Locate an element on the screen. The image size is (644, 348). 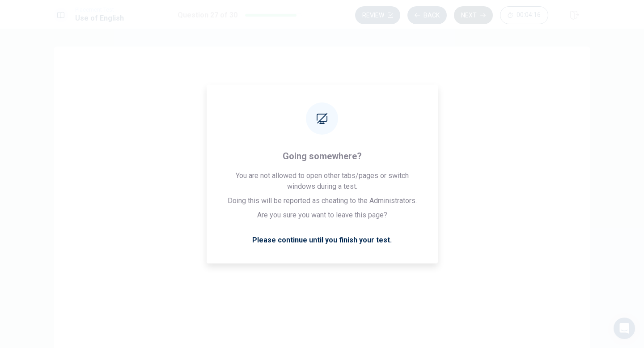
button: Back is located at coordinates (427, 15).